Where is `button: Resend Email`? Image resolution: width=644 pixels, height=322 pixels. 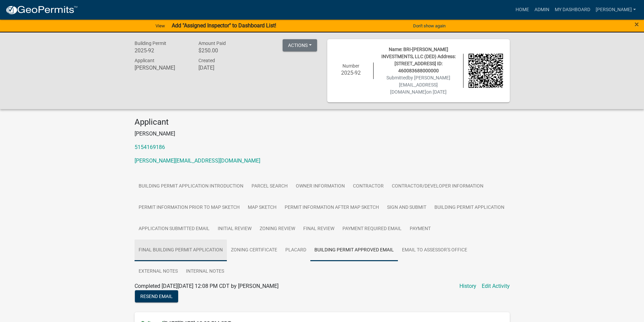 button: Resend Email is located at coordinates (156, 296).